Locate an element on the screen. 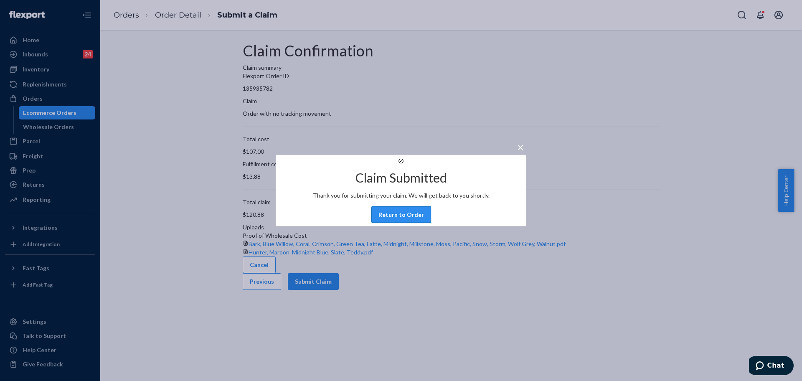 This screenshot has width=802, height=381. h2: Claim Submitted is located at coordinates (401, 177).